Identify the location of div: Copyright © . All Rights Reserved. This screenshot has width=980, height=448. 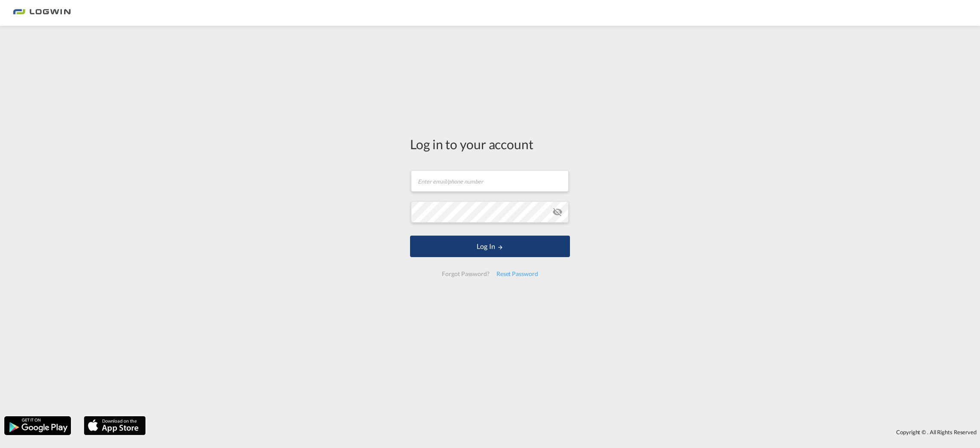
(565, 432).